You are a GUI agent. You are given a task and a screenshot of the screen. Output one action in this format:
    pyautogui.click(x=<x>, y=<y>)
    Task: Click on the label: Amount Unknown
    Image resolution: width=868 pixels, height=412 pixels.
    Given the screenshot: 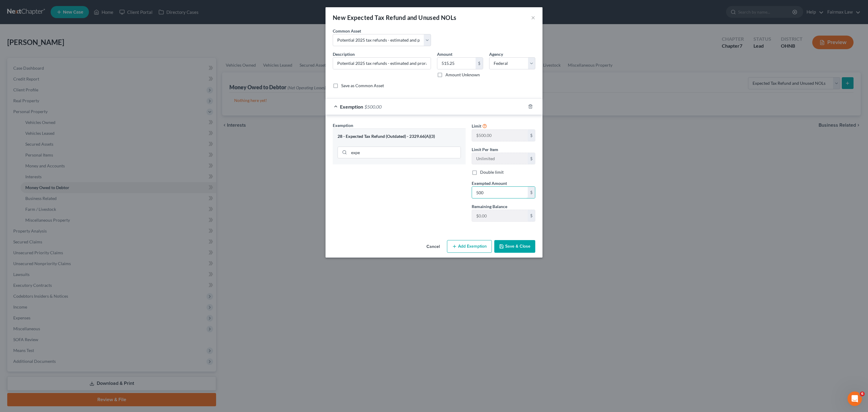 What is the action you would take?
    pyautogui.click(x=463, y=75)
    